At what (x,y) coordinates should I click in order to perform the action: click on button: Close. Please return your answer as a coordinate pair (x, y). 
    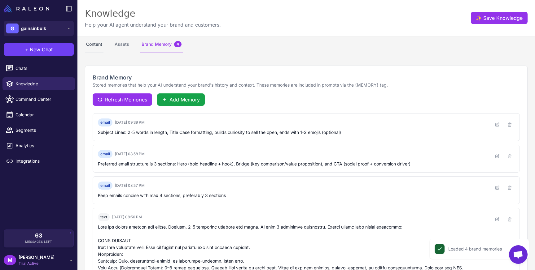
    Looking at the image, I should click on (521, 249).